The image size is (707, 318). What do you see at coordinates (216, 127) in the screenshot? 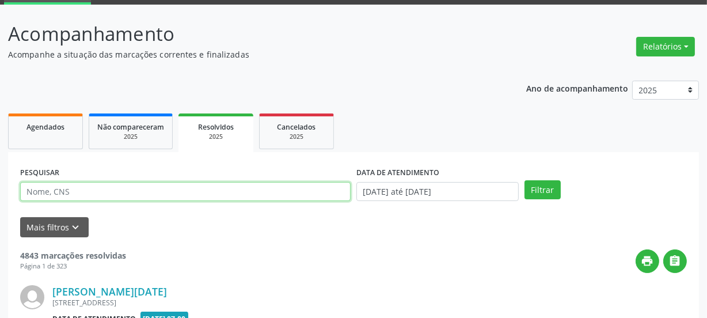
I see `span: Resolvidos` at bounding box center [216, 127].